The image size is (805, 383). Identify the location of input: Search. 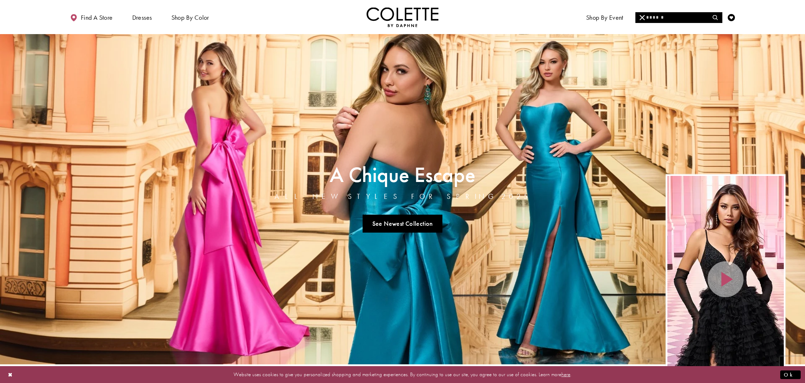
(678, 18).